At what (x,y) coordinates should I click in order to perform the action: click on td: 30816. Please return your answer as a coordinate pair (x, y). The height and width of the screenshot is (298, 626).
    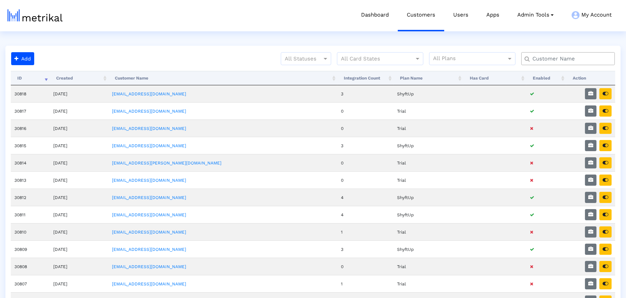
    Looking at the image, I should click on (30, 128).